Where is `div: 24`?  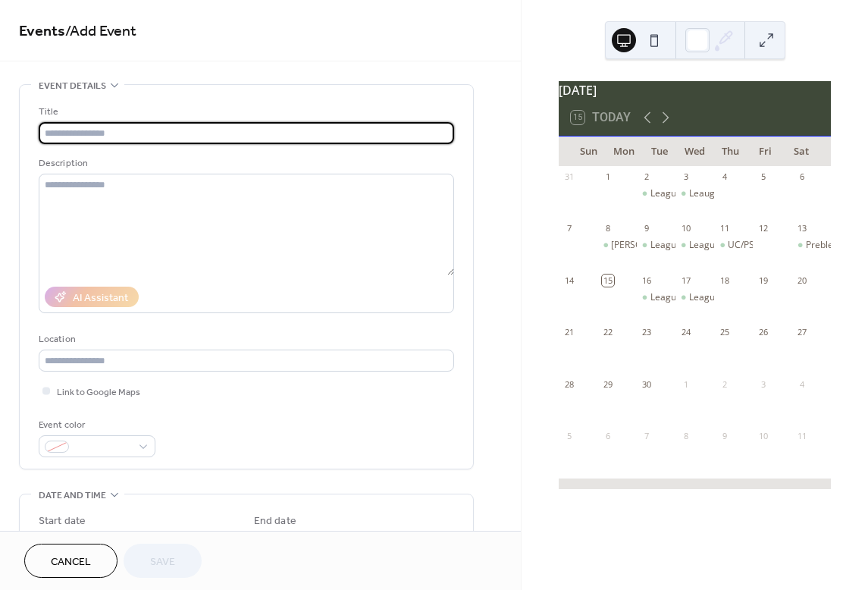 div: 24 is located at coordinates (686, 332).